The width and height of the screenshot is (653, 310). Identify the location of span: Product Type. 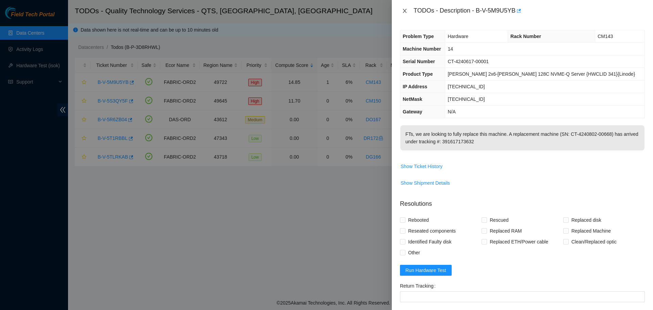
(417, 74).